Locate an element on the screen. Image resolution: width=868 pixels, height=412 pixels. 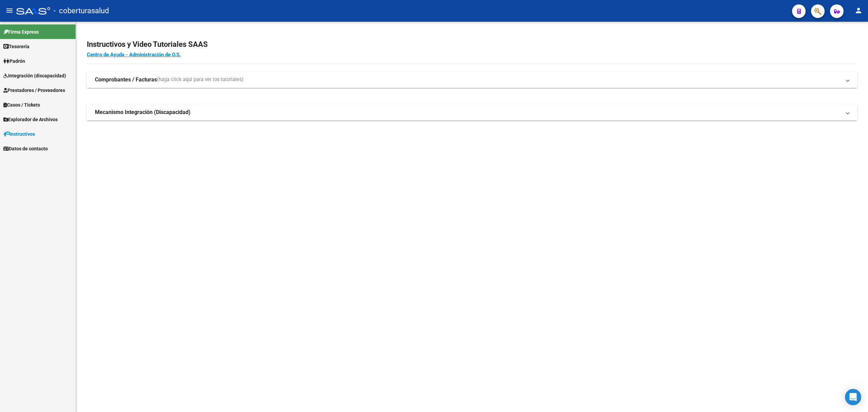
mat-expansion-panel-header: Comprobantes / Facturas(haga click aquí para ver los tutoriales) is located at coordinates (472, 80).